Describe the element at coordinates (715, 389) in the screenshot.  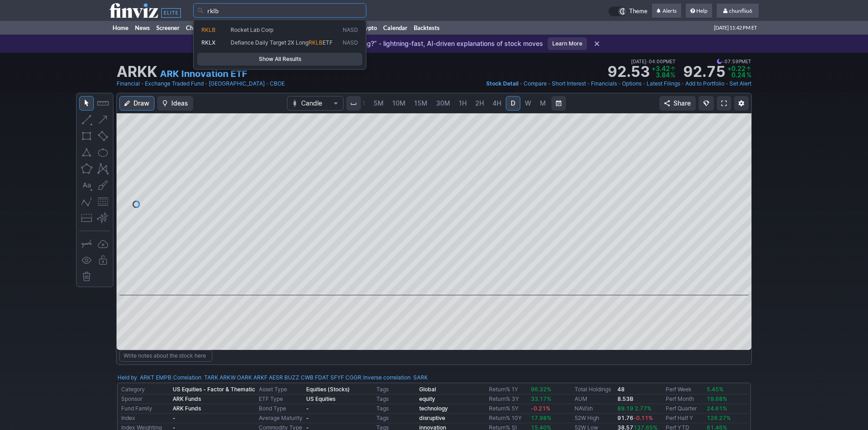
I see `span: 5.45%` at that location.